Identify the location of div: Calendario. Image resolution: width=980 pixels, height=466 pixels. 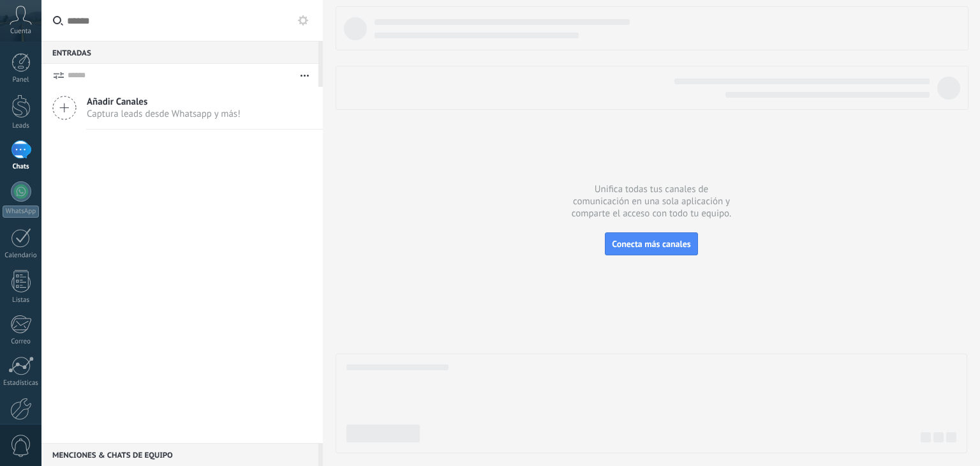
(21, 255).